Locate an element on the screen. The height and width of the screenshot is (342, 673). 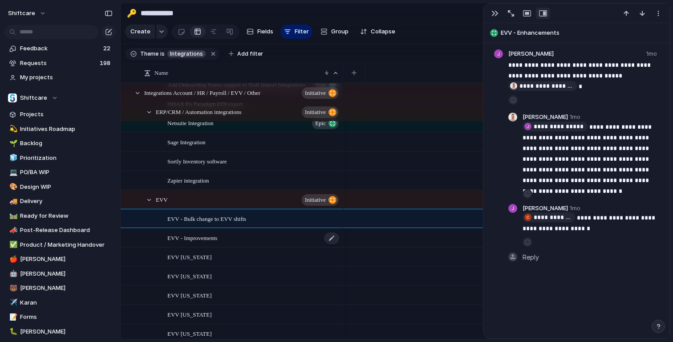
div: 🚚Delivery is located at coordinates (60, 201).